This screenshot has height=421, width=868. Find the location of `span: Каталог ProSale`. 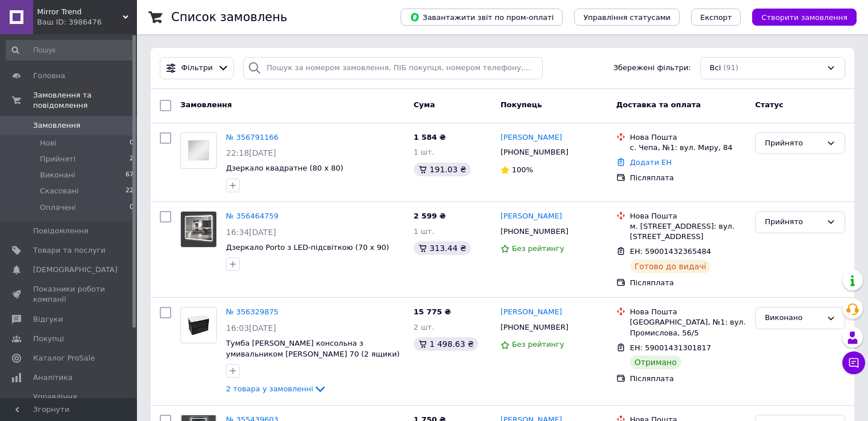

span: Каталог ProSale is located at coordinates (64, 358).